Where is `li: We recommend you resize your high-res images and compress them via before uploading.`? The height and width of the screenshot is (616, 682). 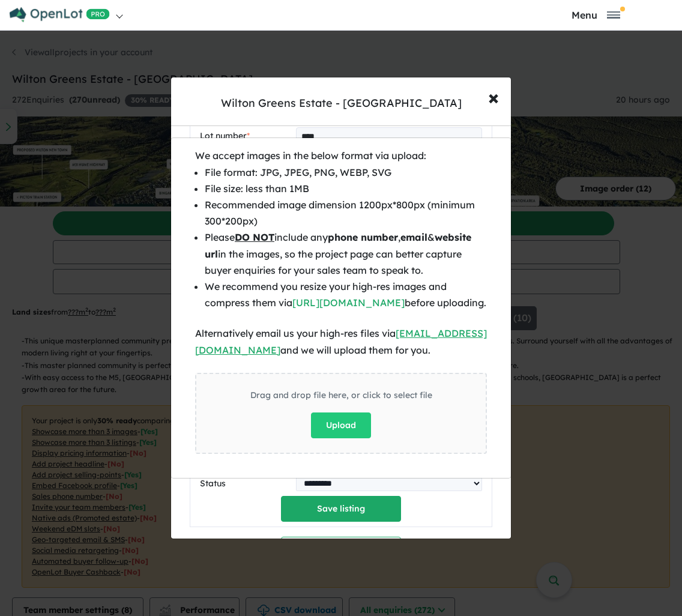
li: We recommend you resize your high-res images and compress them via before uploading. is located at coordinates (346, 295).